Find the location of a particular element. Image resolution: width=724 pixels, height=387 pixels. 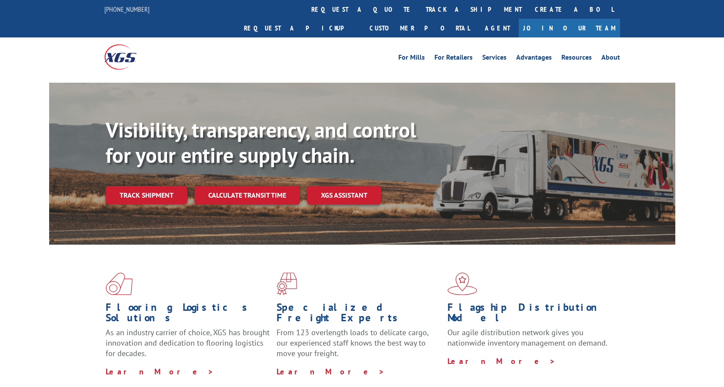

a: Agent is located at coordinates (498, 28).